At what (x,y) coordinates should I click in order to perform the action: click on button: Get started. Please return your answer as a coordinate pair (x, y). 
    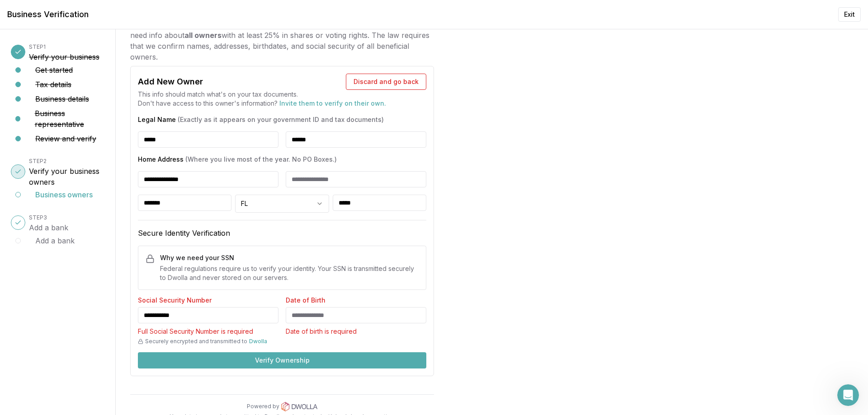
    Looking at the image, I should click on (54, 70).